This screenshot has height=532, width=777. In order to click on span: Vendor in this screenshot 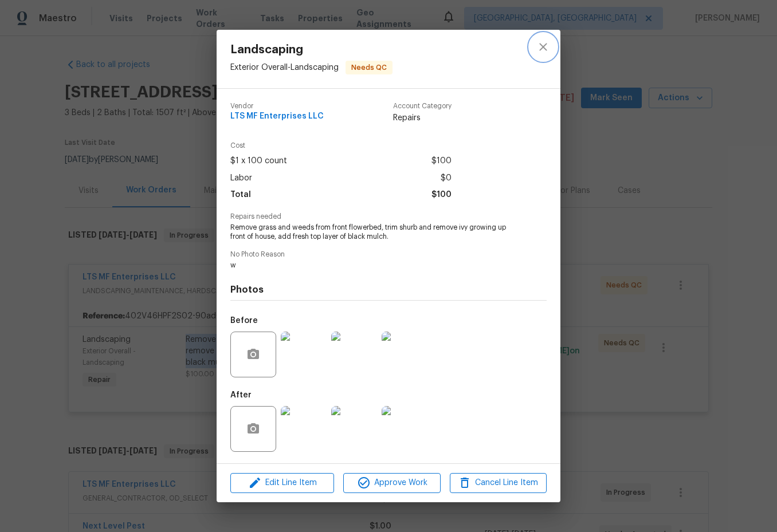, I will do `click(277, 106)`.